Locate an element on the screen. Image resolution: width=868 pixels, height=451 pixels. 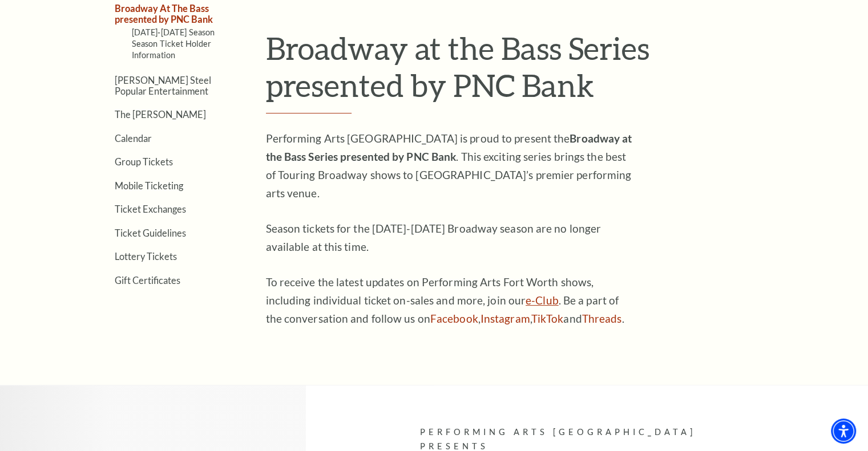
a: Ticket Exchanges is located at coordinates (150, 209).